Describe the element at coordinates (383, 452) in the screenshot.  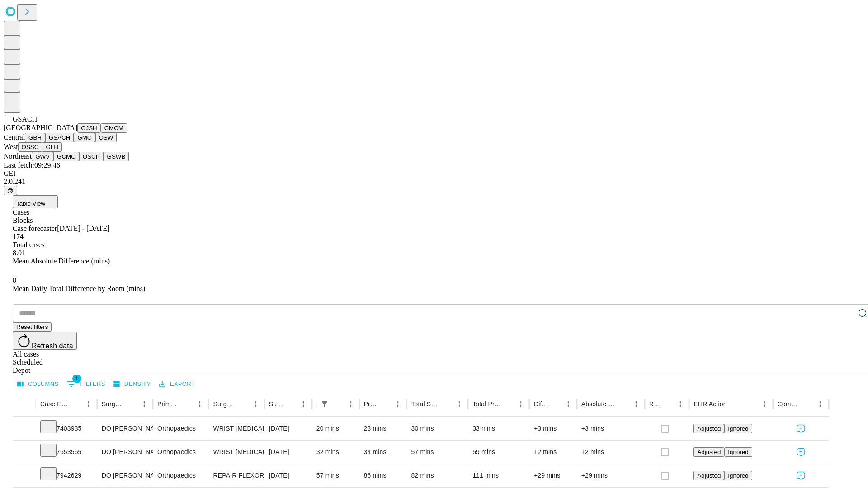
I see `div: 34 mins` at that location.